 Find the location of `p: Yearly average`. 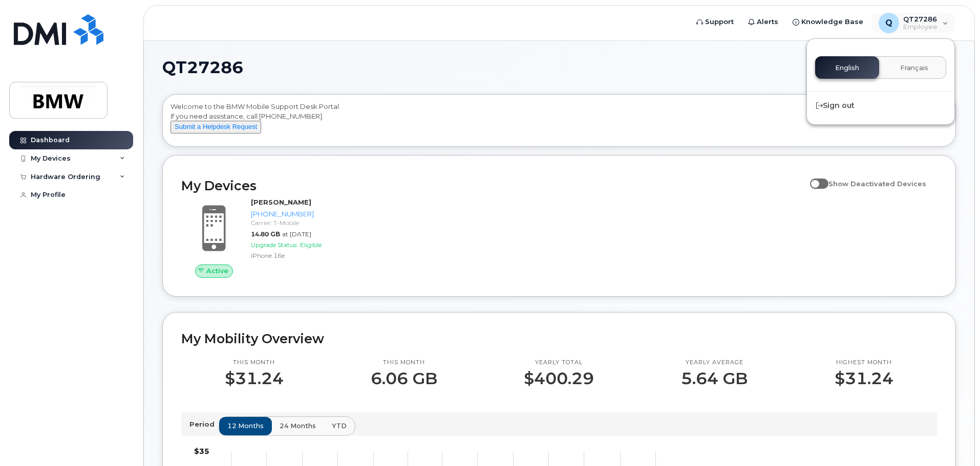

p: Yearly average is located at coordinates (714, 363).